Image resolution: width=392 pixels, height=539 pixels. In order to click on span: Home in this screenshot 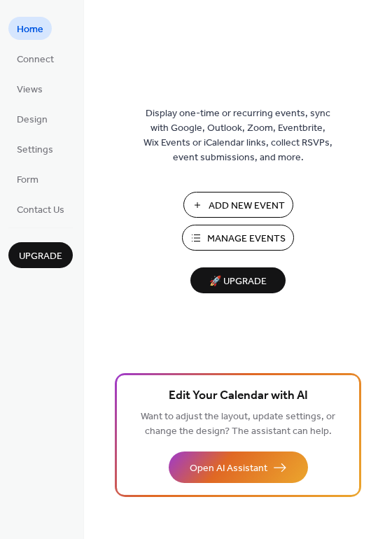, I will do `click(30, 29)`.